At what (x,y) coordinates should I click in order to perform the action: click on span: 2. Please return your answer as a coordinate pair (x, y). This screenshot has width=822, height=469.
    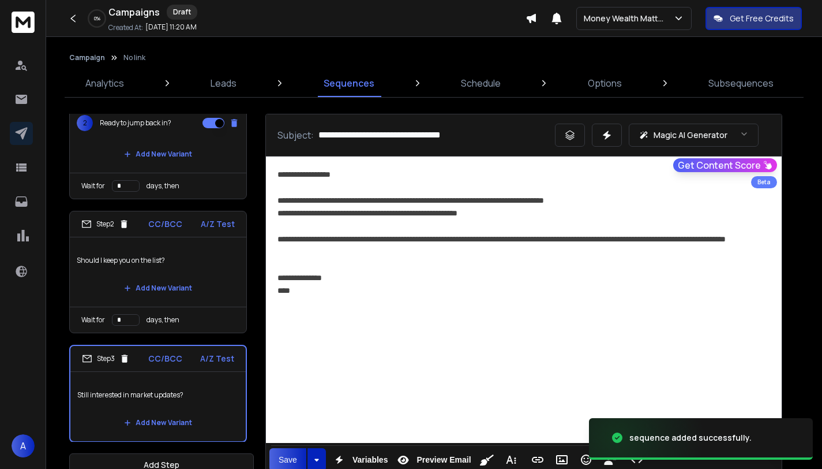
    Looking at the image, I should click on (85, 123).